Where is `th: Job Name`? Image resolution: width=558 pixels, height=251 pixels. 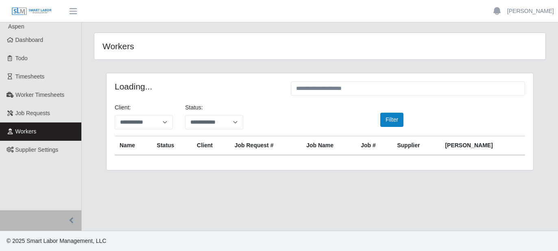
th: Job Name is located at coordinates (329, 146).